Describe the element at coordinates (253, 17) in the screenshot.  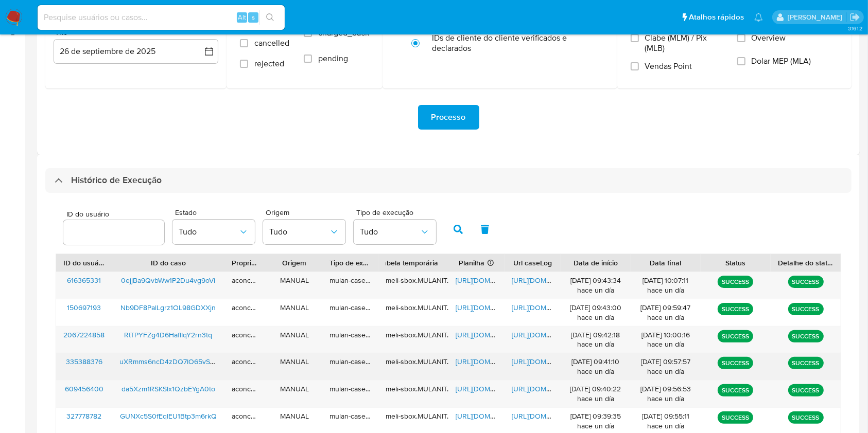
I see `span: s` at that location.